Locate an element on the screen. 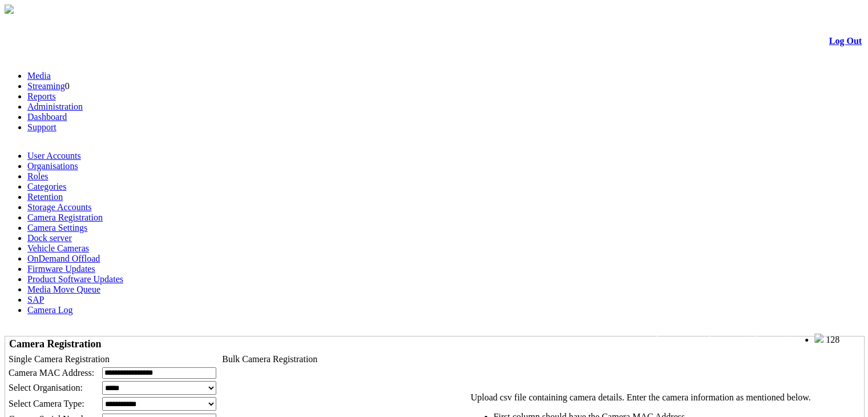 The width and height of the screenshot is (868, 417). a: Streaming is located at coordinates (46, 86).